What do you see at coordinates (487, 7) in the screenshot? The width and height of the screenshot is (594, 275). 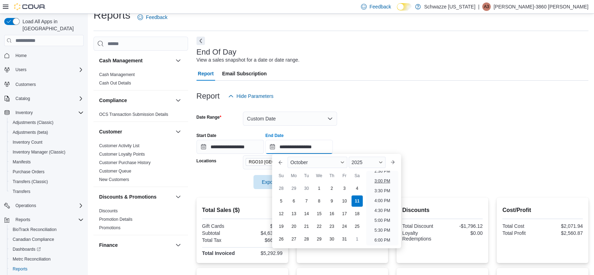 I see `span: A3` at bounding box center [487, 7].